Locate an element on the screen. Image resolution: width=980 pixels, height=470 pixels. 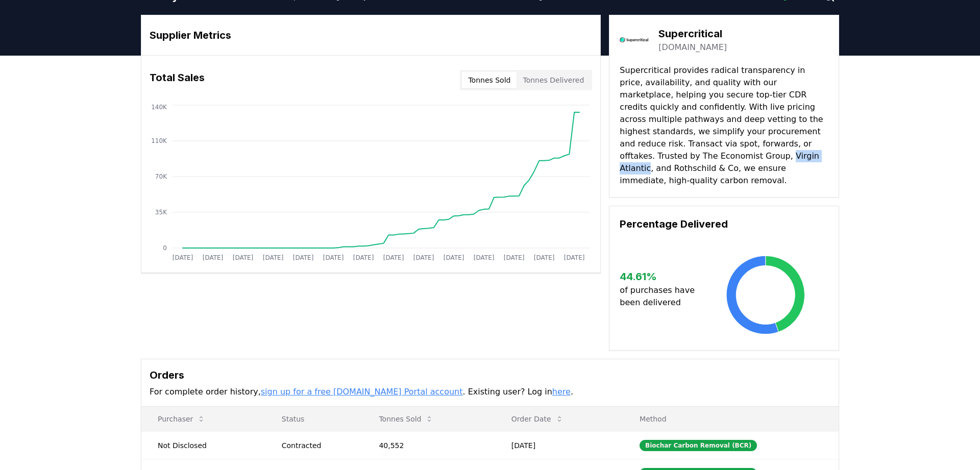
tspan: 0 is located at coordinates (165, 248).